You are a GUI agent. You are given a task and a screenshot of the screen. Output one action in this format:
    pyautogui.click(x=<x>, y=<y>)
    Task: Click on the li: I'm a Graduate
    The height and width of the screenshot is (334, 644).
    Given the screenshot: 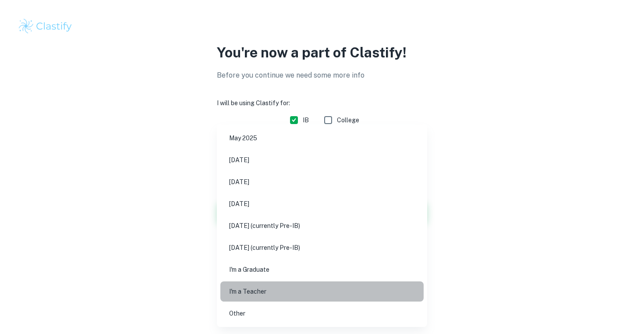 What is the action you would take?
    pyautogui.click(x=322, y=270)
    